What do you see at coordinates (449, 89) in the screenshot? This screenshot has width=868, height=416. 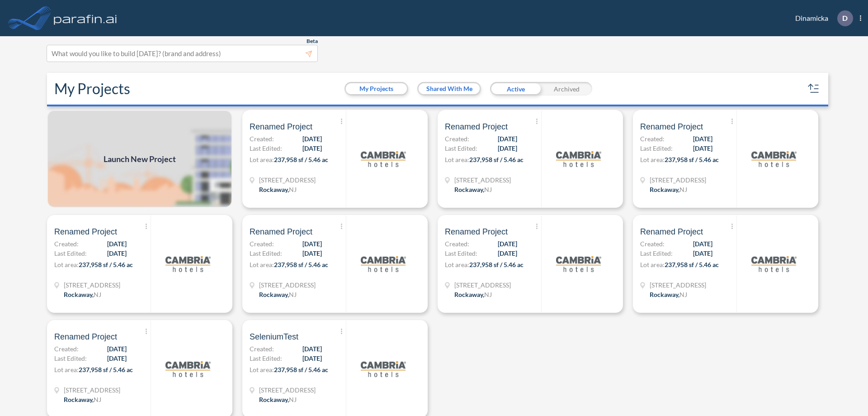 I see `button: Shared With Me` at bounding box center [449, 89].